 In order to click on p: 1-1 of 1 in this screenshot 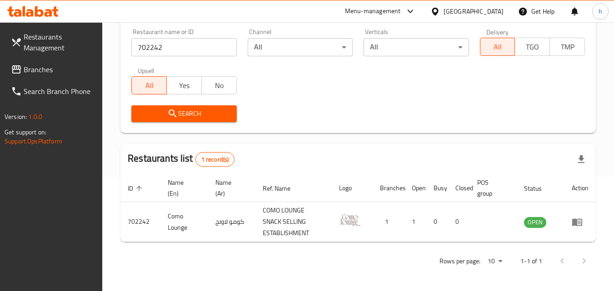, I will do `click(531, 261)`.